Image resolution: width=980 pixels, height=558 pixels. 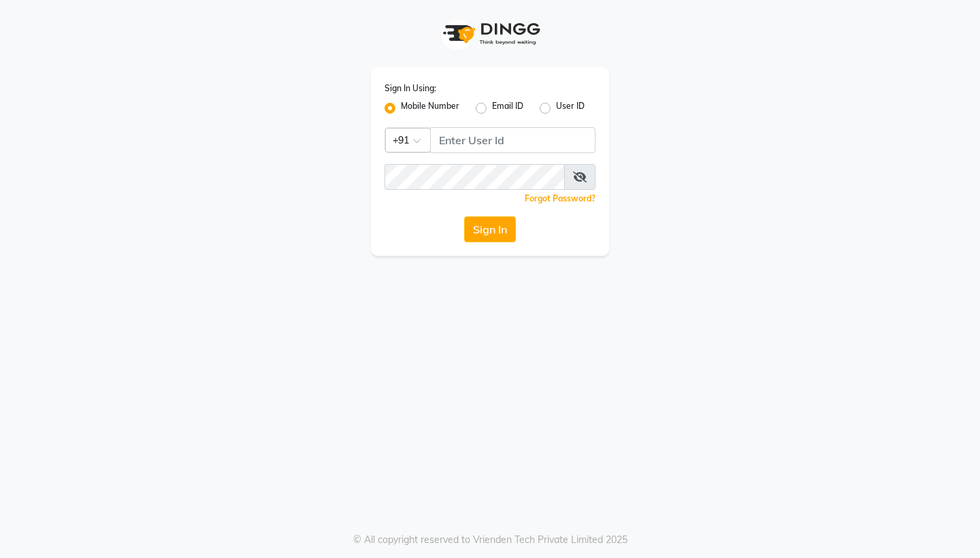 What do you see at coordinates (490, 33) in the screenshot?
I see `img: logo1.svg` at bounding box center [490, 33].